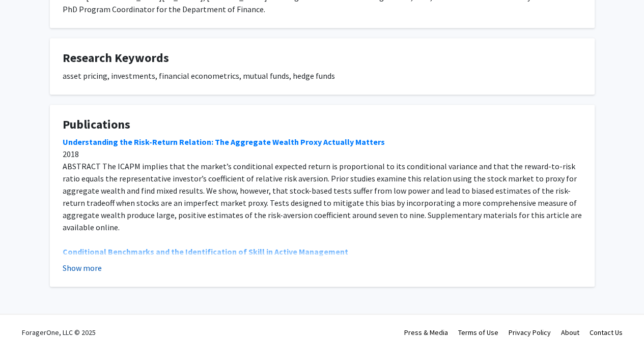 Image resolution: width=644 pixels, height=338 pixels. What do you see at coordinates (205, 252) in the screenshot?
I see `a: Conditional Benchmarks and the Identification of Skill in Active Management` at bounding box center [205, 252].